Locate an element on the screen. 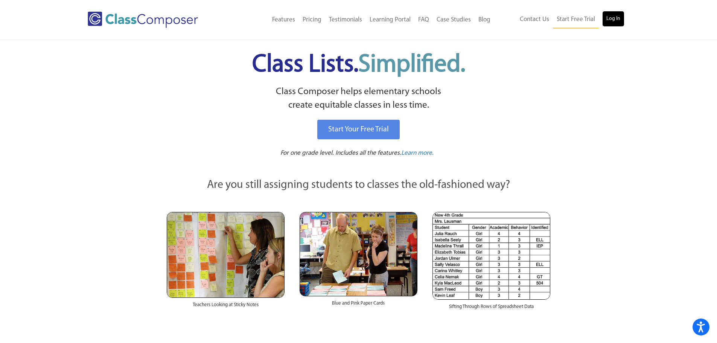  img: Class Composer is located at coordinates (143, 20).